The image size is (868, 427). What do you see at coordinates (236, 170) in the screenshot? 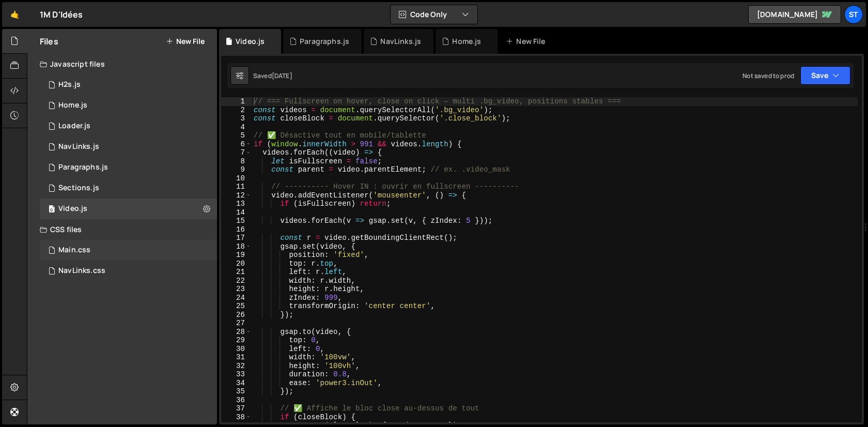
I see `div: 9` at bounding box center [236, 170].